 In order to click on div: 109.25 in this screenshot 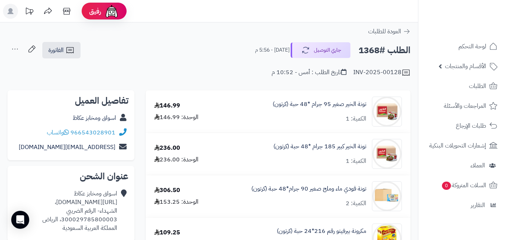, I will do `click(167, 232)`.